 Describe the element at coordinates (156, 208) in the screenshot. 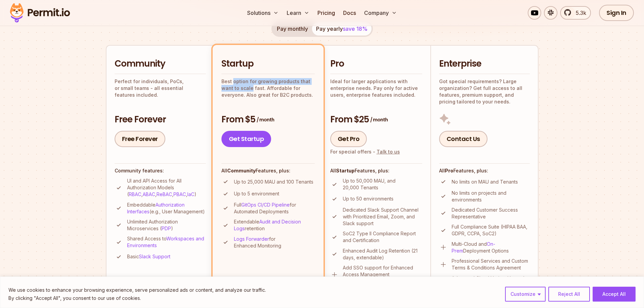

I see `a: Authorization Interfaces` at that location.